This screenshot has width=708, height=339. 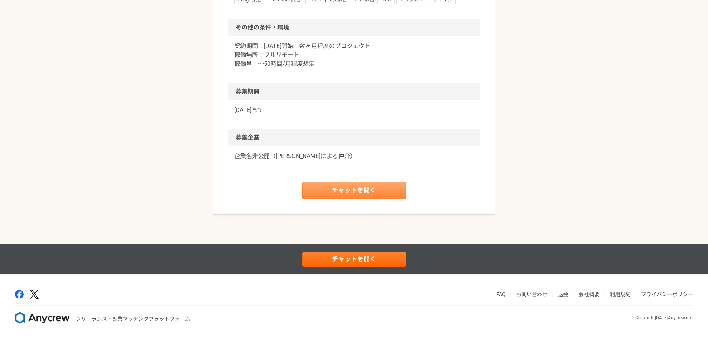 I want to click on a: FAQ, so click(x=501, y=294).